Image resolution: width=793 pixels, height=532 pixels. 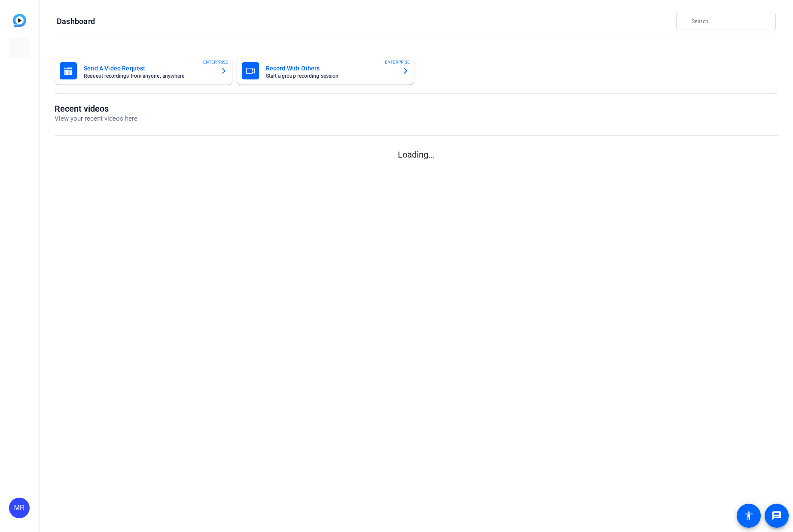 I want to click on div: MR, so click(x=19, y=508).